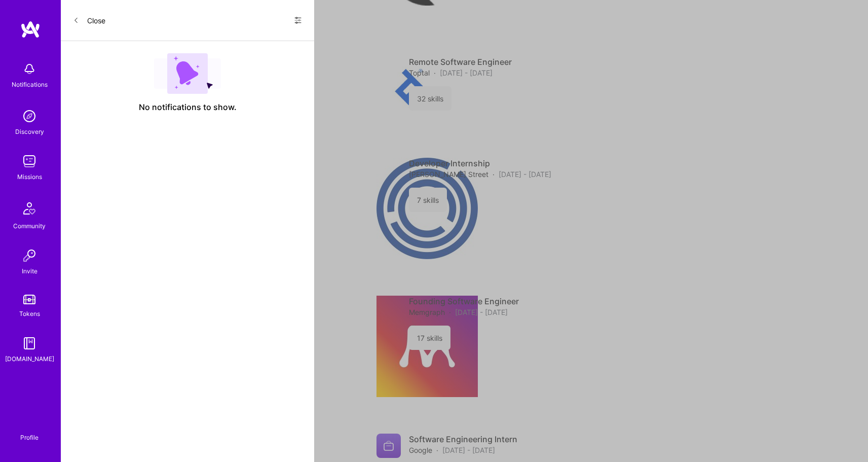  I want to click on a: Profile, so click(29, 431).